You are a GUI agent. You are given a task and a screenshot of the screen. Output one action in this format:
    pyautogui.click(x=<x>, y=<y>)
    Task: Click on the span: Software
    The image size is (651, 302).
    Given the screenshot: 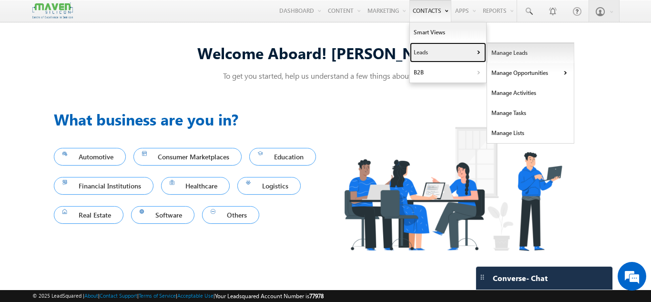 What is the action you would take?
    pyautogui.click(x=163, y=214)
    